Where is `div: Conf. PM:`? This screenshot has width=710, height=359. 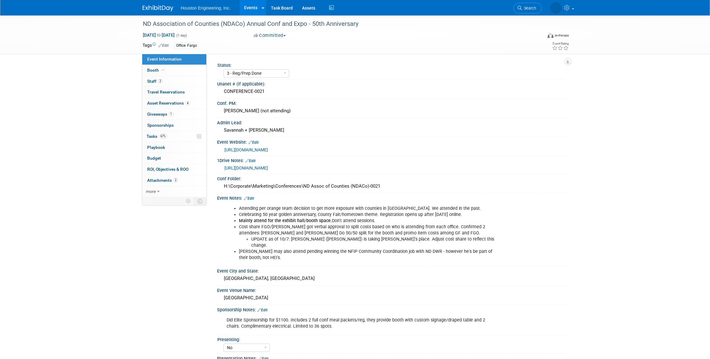
div: Conf. PM: is located at coordinates (392, 102).